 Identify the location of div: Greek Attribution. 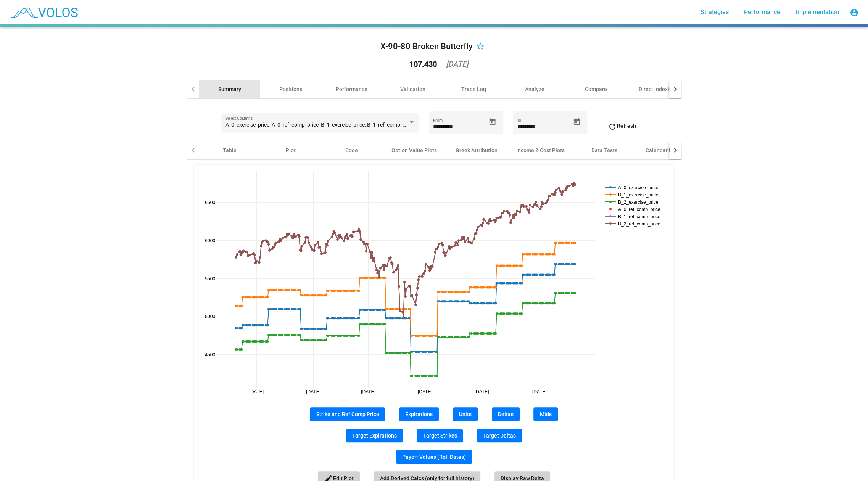
(477, 150).